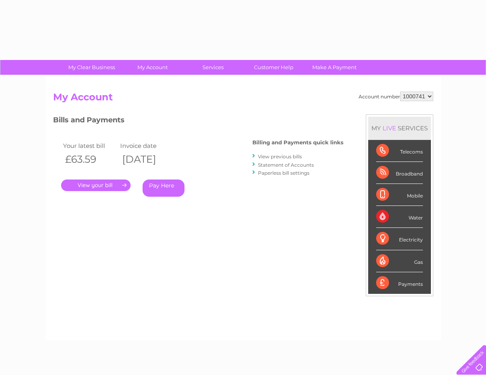 The width and height of the screenshot is (486, 375). What do you see at coordinates (399, 151) in the screenshot?
I see `div: Telecoms` at bounding box center [399, 151].